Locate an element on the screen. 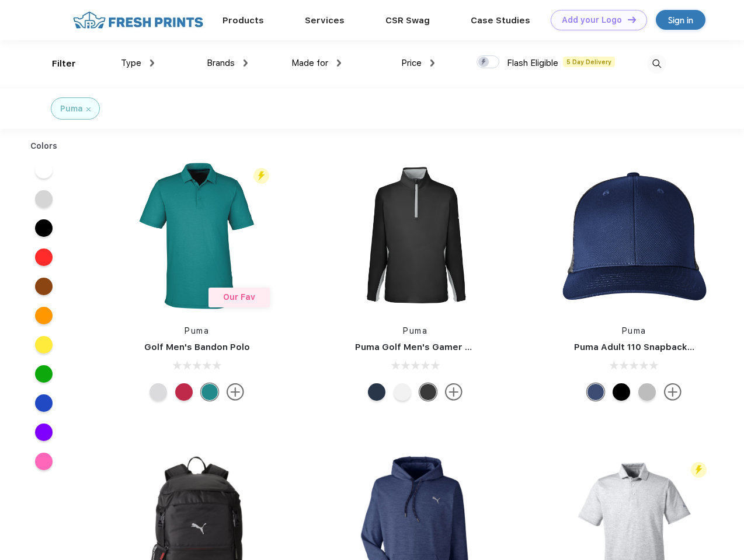  img: desktop_search.svg is located at coordinates (656, 64).